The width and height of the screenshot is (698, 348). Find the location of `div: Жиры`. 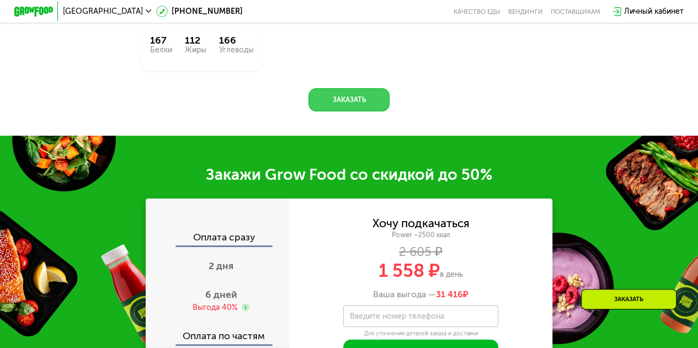

div: Жиры is located at coordinates (195, 50).